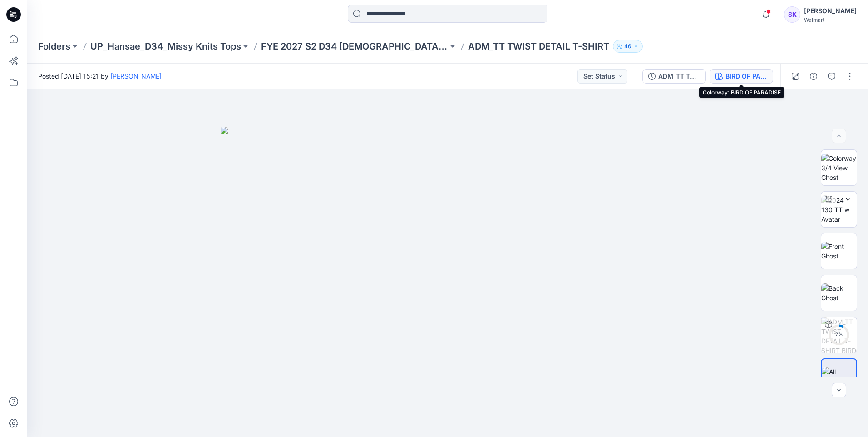 The image size is (868, 437). I want to click on div: SK, so click(792, 14).